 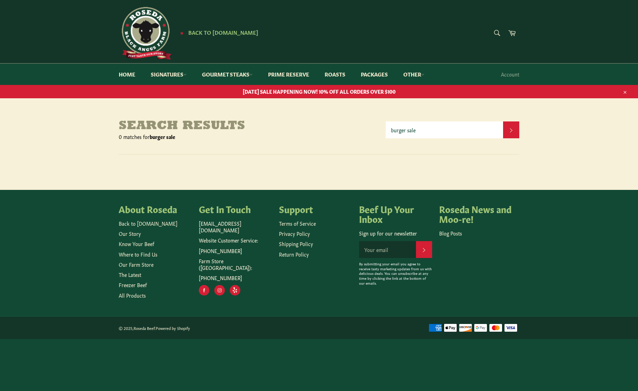 What do you see at coordinates (173, 328) in the screenshot?
I see `a: Powered by Shopify` at bounding box center [173, 328].